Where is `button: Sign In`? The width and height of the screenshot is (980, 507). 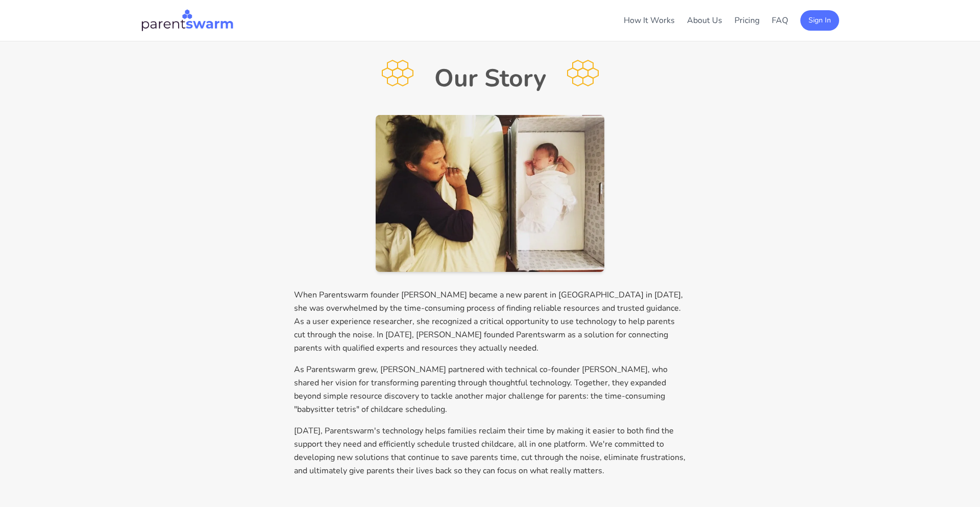
button: Sign In is located at coordinates (820, 21).